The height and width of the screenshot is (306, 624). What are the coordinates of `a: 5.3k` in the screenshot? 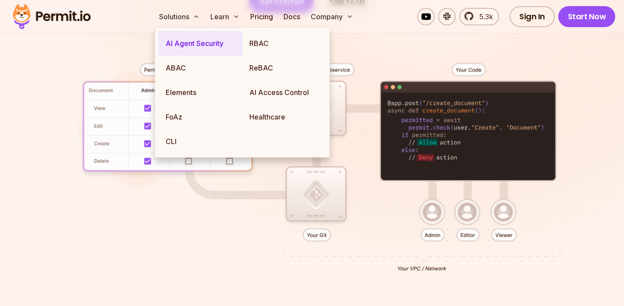 It's located at (479, 17).